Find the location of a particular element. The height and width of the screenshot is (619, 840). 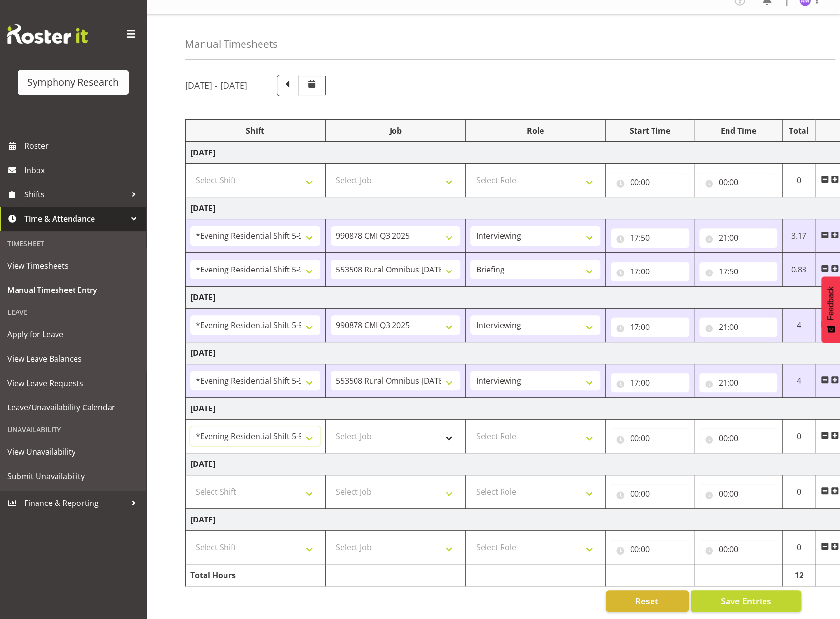

span: Leave/Unavailability Calendar is located at coordinates (73, 407).